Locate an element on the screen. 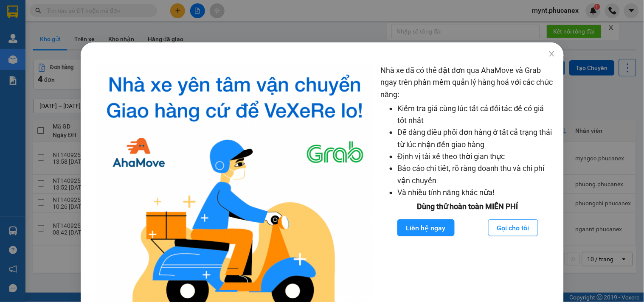 The width and height of the screenshot is (644, 302). button: Gọi cho tôi is located at coordinates (513, 228).